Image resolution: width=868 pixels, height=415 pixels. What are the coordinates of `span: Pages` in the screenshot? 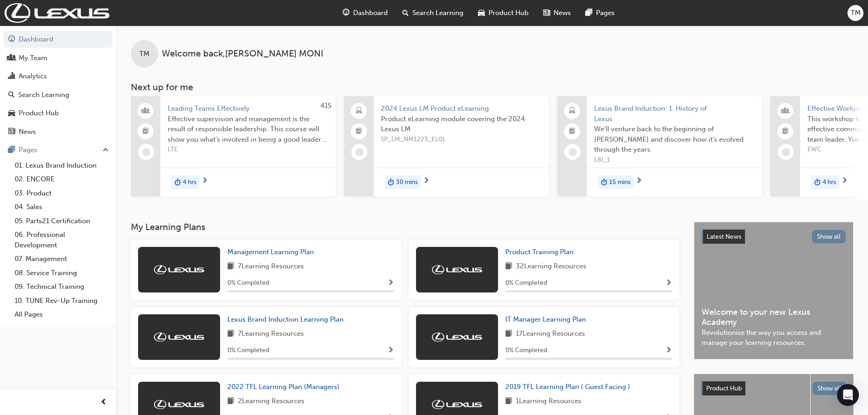 It's located at (605, 13).